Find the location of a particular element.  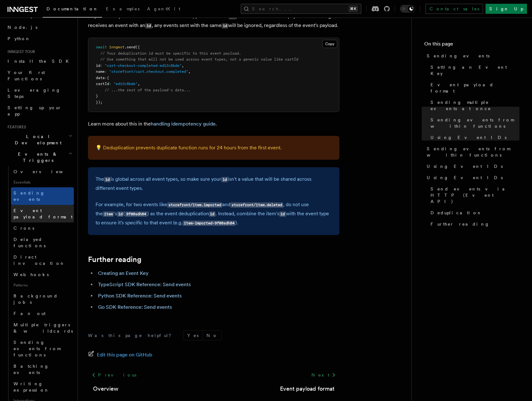

a: Sending events from functions is located at coordinates (43, 349).